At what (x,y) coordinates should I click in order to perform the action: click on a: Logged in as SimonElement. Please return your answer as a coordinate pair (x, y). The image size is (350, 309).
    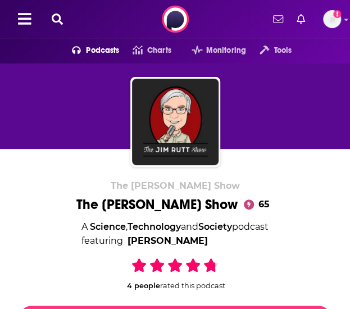
    Looking at the image, I should click on (332, 19).